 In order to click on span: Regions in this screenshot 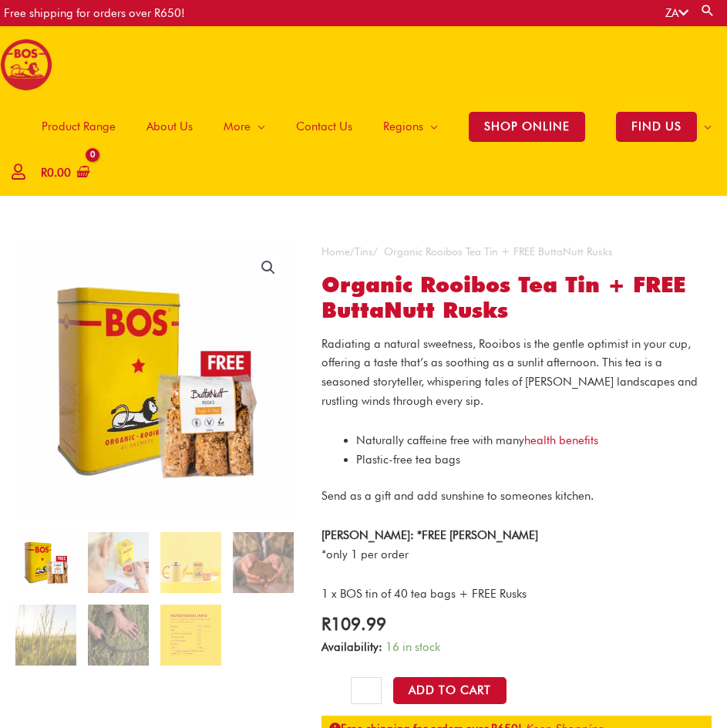, I will do `click(403, 126)`.